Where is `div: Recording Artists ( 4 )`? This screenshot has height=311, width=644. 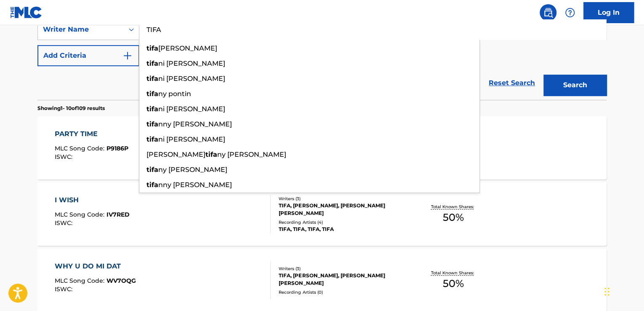 div: Recording Artists ( 4 ) is located at coordinates (342, 222).